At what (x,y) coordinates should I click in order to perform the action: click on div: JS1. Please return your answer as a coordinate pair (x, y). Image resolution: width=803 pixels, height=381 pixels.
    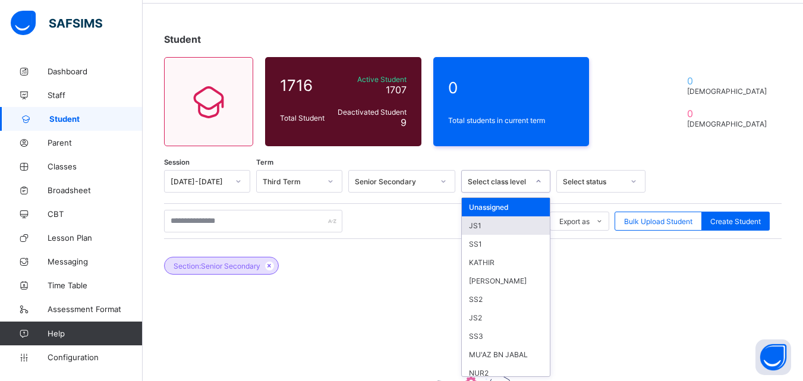
    Looking at the image, I should click on (506, 225).